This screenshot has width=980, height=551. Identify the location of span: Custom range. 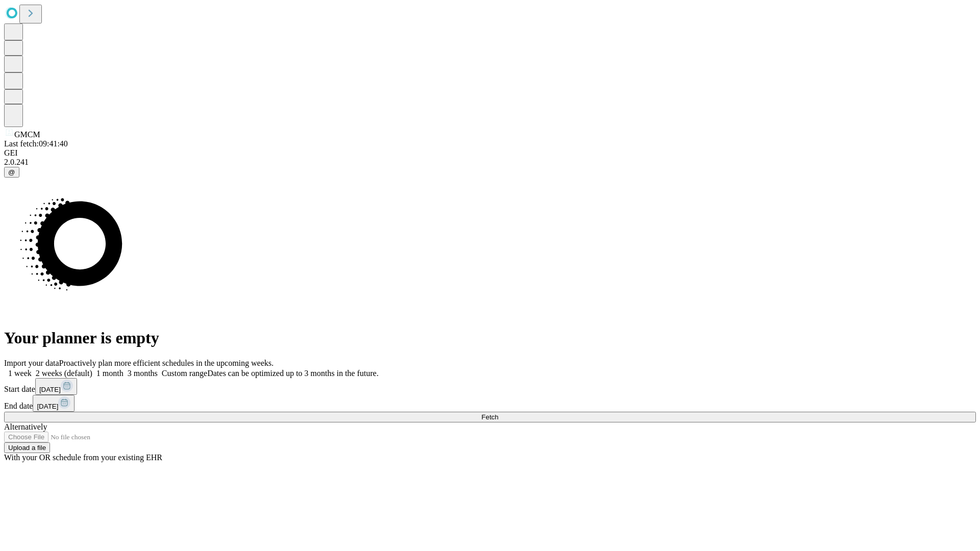
(184, 373).